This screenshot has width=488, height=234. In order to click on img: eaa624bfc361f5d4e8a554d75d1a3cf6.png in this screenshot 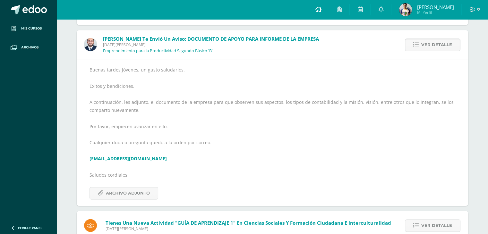, I will do `click(90, 45)`.